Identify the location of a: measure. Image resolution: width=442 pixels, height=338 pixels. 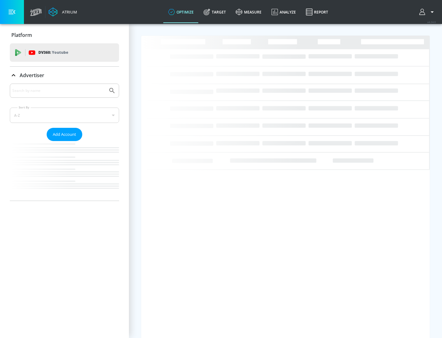
(249, 12).